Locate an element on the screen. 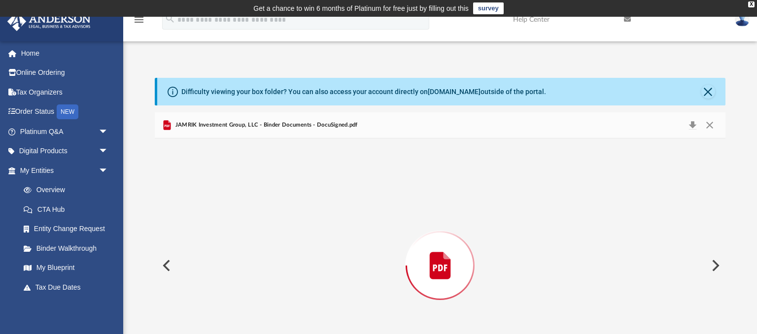  div: Difficulty viewing your box folder? You can also access your account directly on outside of the p... is located at coordinates (364, 92).